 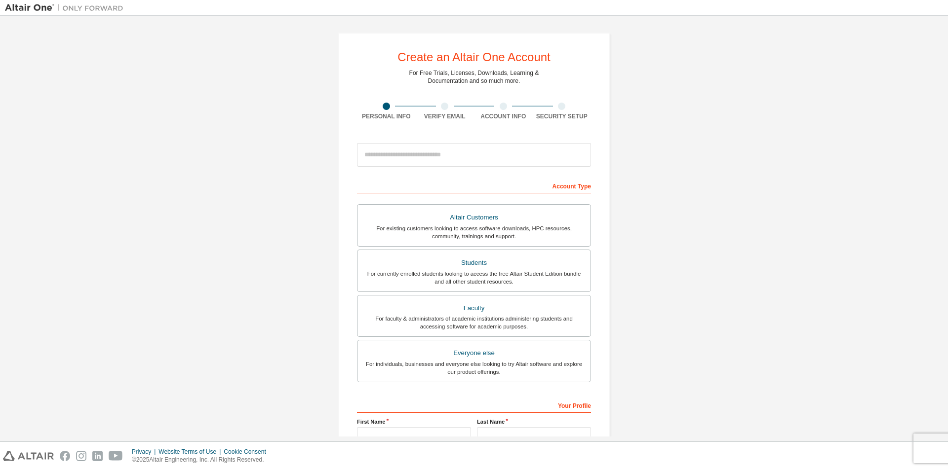 What do you see at coordinates (474, 186) in the screenshot?
I see `div: Account Type` at bounding box center [474, 186].